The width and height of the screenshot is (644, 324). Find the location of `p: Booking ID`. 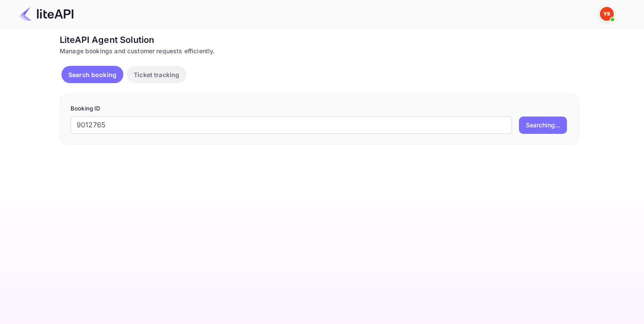

p: Booking ID is located at coordinates (320, 109).